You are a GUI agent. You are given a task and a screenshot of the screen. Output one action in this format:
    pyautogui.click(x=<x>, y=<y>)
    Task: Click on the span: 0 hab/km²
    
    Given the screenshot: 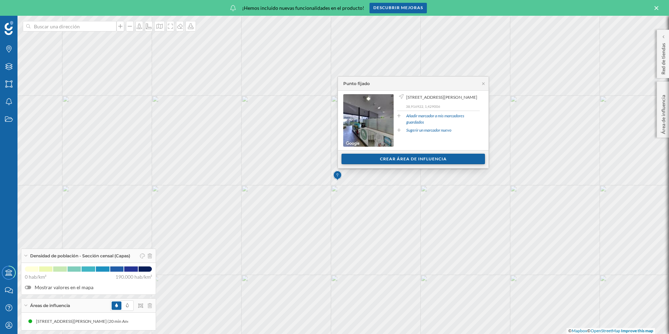 What is the action you would take?
    pyautogui.click(x=36, y=277)
    